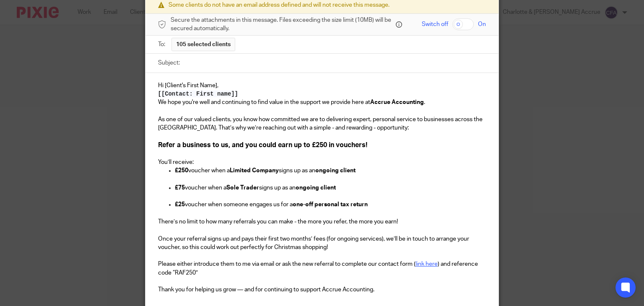 Image resolution: width=644 pixels, height=306 pixels. Describe the element at coordinates (435, 24) in the screenshot. I see `span: Switch off` at that location.